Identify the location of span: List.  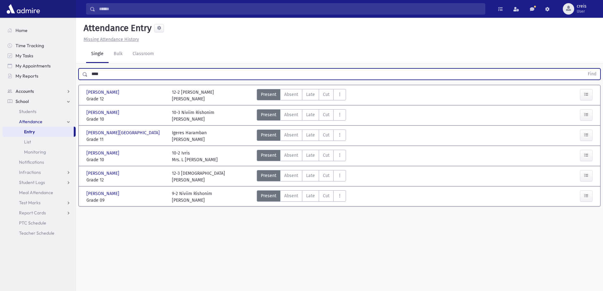
(28, 142).